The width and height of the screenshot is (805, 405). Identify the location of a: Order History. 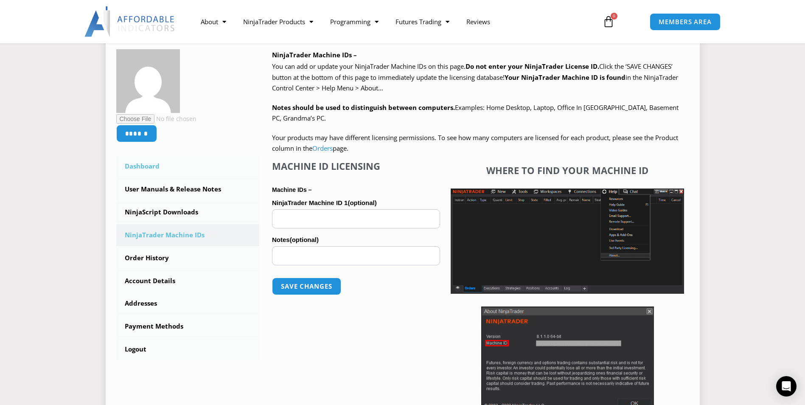
(188, 258).